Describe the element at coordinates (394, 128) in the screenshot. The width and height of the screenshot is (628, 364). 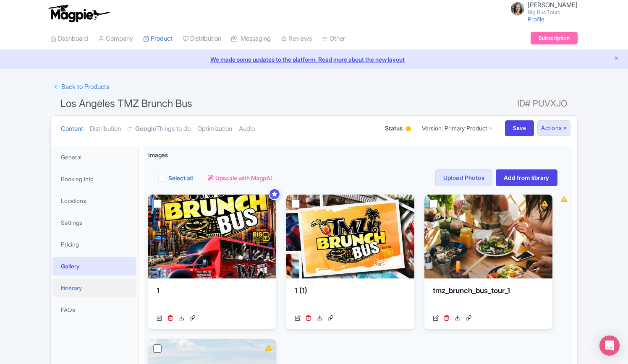
I see `span: Status` at that location.